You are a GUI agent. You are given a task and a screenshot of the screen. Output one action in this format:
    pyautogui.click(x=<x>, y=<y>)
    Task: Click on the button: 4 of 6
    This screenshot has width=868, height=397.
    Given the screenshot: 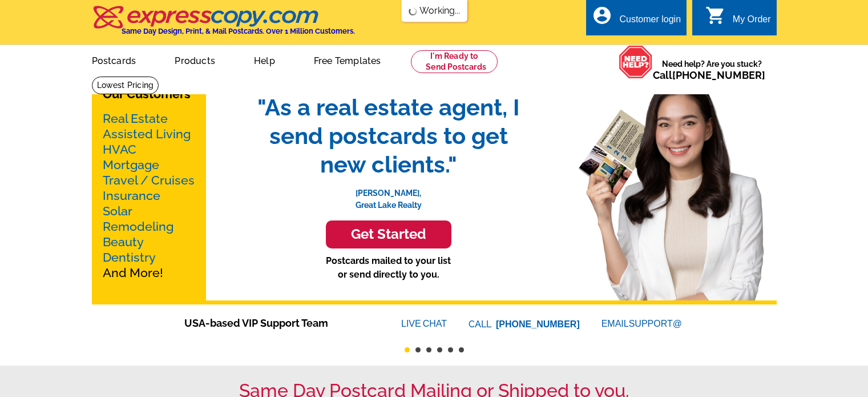 What is the action you would take?
    pyautogui.click(x=440, y=349)
    